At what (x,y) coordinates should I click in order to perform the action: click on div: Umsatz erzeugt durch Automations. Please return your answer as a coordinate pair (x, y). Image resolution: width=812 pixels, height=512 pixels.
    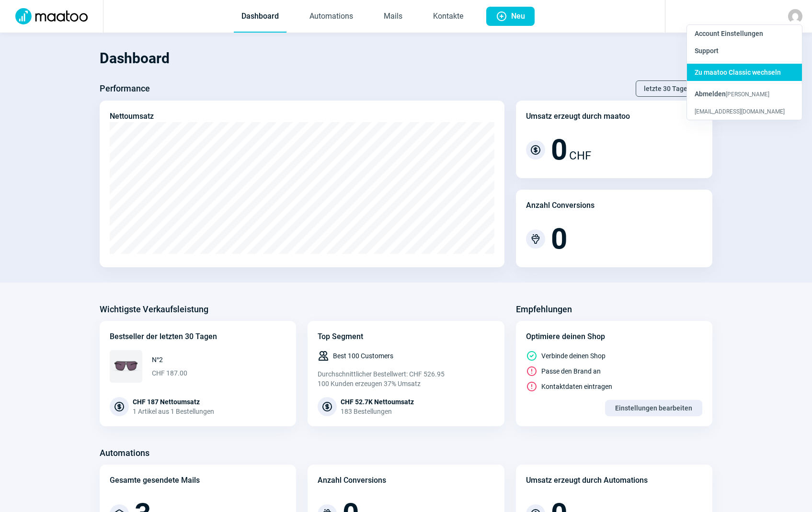
    Looking at the image, I should click on (587, 480).